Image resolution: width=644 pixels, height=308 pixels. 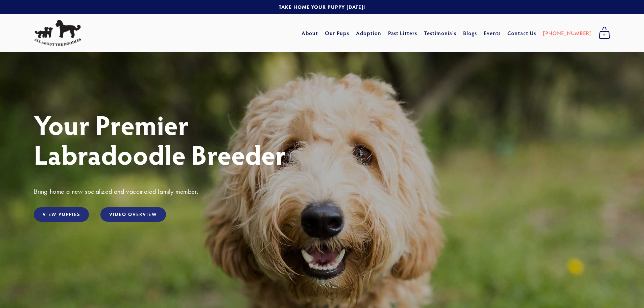 I want to click on a: Past Litters, so click(x=403, y=33).